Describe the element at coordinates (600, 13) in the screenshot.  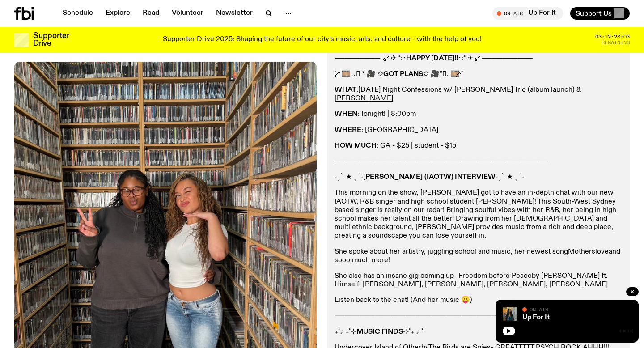
I see `button: Support Us` at that location.